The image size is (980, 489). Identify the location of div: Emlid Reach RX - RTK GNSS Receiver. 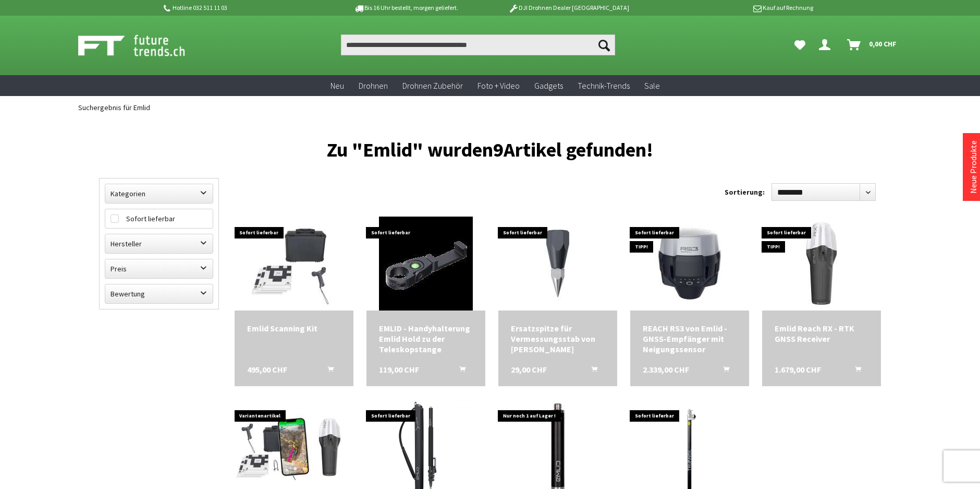
(822, 334).